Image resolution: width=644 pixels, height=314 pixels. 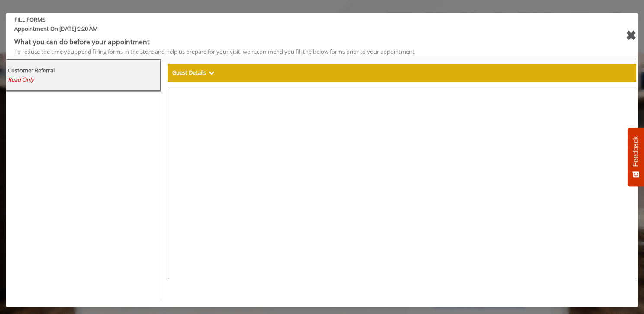 What do you see at coordinates (295, 19) in the screenshot?
I see `b: FILL FORMS` at bounding box center [295, 19].